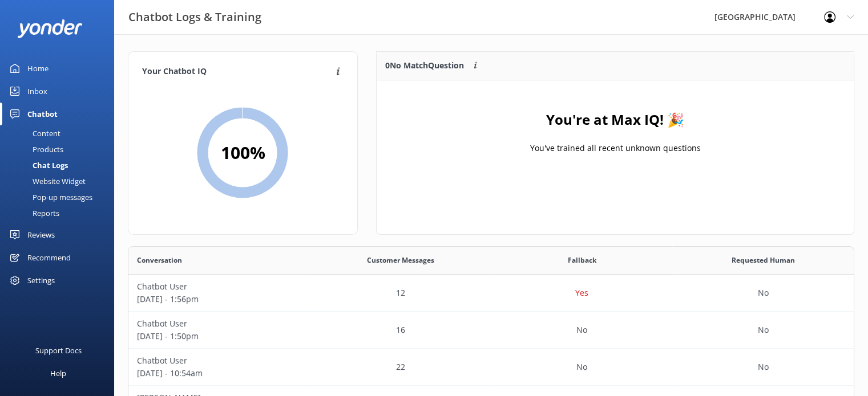 Image resolution: width=868 pixels, height=396 pixels. What do you see at coordinates (195, 17) in the screenshot?
I see `h3: Chatbot Logs & Training` at bounding box center [195, 17].